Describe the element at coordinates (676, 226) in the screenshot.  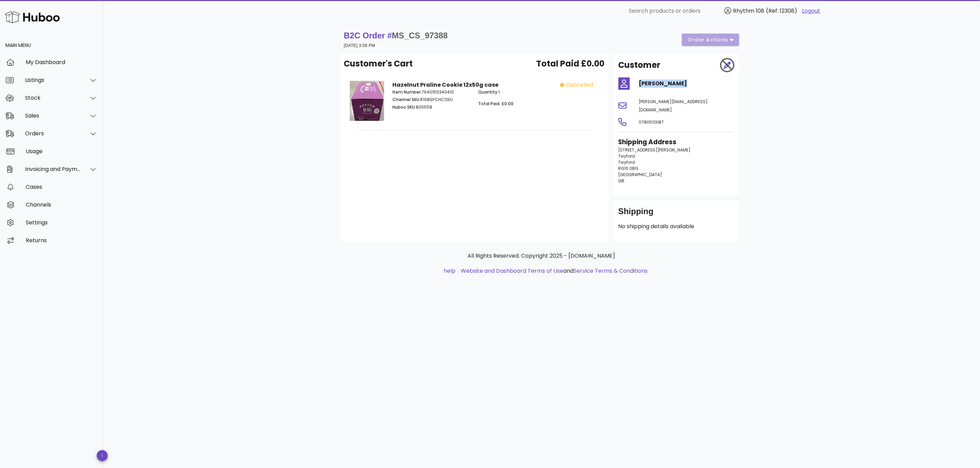
I see `p: No shipping details available` at that location.